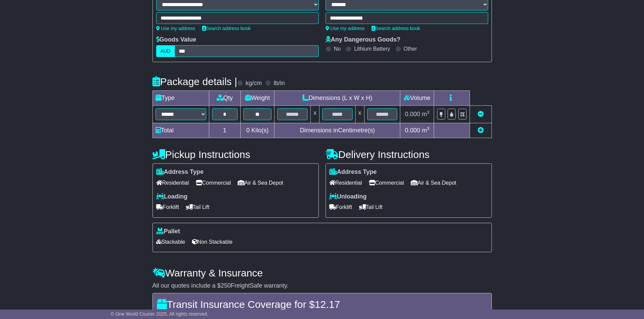  Describe the element at coordinates (337, 98) in the screenshot. I see `td: Dimensions (L x W x H)` at that location.